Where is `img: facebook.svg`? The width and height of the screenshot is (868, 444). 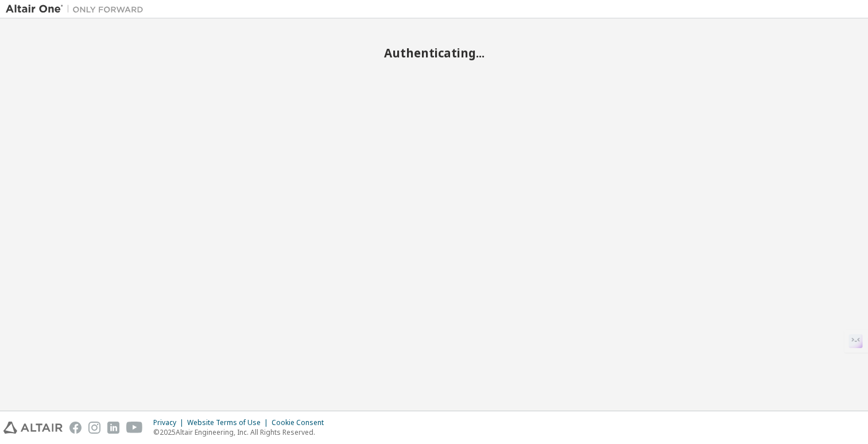 img: facebook.svg is located at coordinates (75, 427).